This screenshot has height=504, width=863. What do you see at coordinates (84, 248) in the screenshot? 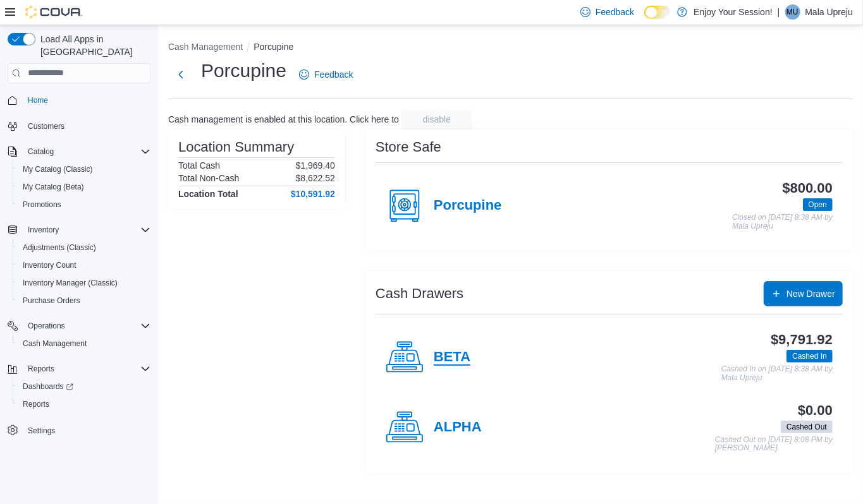
I see `button: Adjustments (Classic)` at bounding box center [84, 248].